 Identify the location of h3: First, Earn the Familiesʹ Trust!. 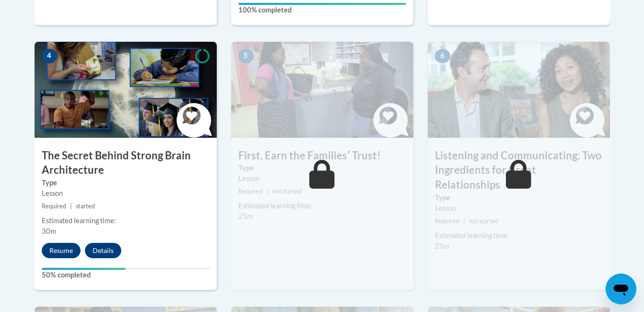
(322, 155).